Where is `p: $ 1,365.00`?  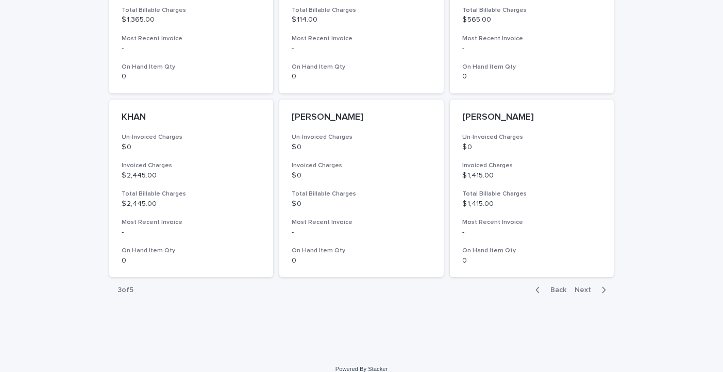 p: $ 1,365.00 is located at coordinates (191, 20).